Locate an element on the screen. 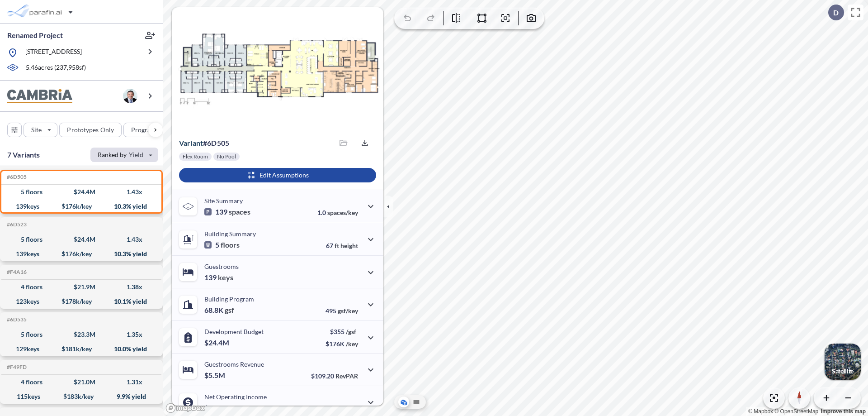  span: spaces is located at coordinates (239, 211).